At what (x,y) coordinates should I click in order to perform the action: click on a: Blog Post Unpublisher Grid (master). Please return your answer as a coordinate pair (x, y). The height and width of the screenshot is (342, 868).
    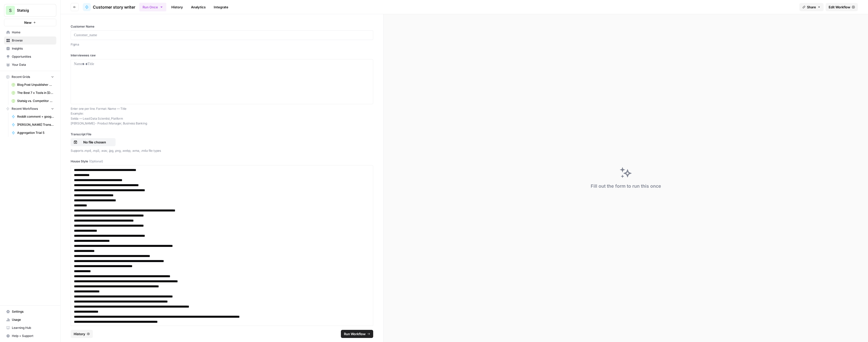
    Looking at the image, I should click on (33, 85).